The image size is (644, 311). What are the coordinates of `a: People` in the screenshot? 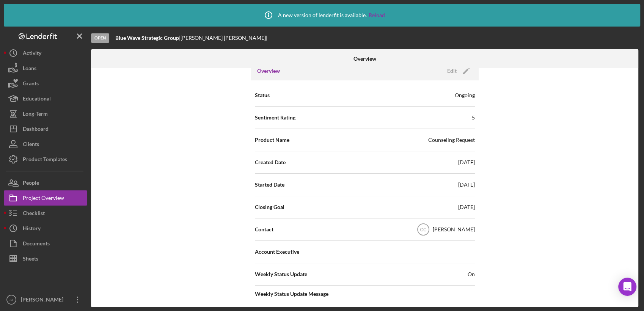 It's located at (46, 183).